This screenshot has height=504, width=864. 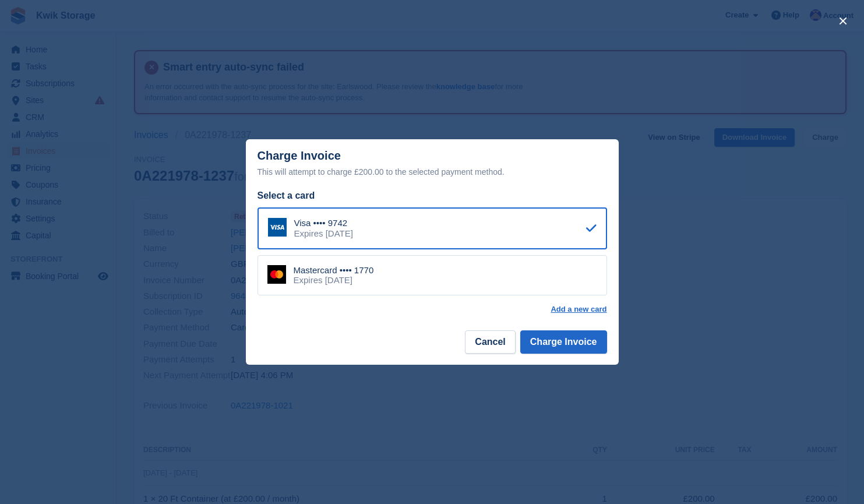 What do you see at coordinates (334, 270) in the screenshot?
I see `div: Mastercard •••• 1770` at bounding box center [334, 270].